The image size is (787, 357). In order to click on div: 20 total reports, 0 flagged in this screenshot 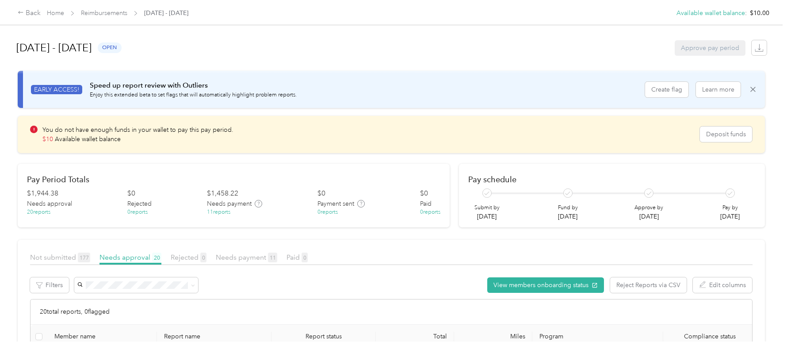, I will do `click(391, 312)`.